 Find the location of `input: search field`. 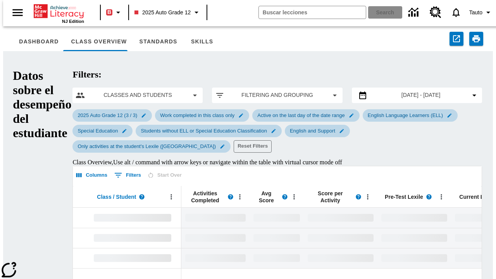

input: search field is located at coordinates (312, 12).